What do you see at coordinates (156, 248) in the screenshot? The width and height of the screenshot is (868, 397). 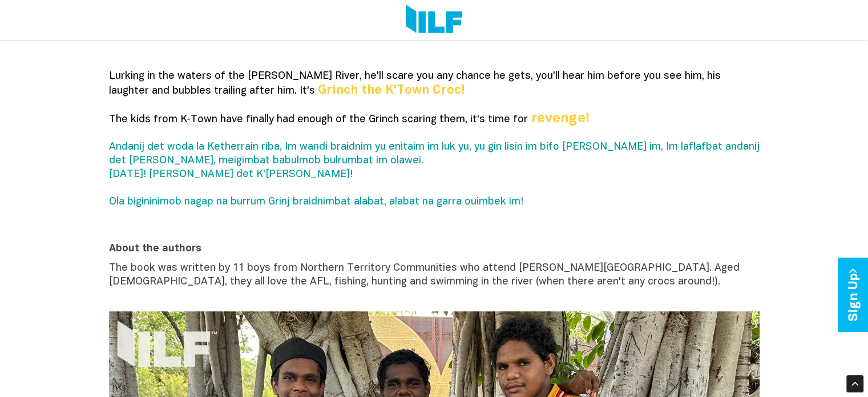 I see `b: About the authors` at bounding box center [156, 248].